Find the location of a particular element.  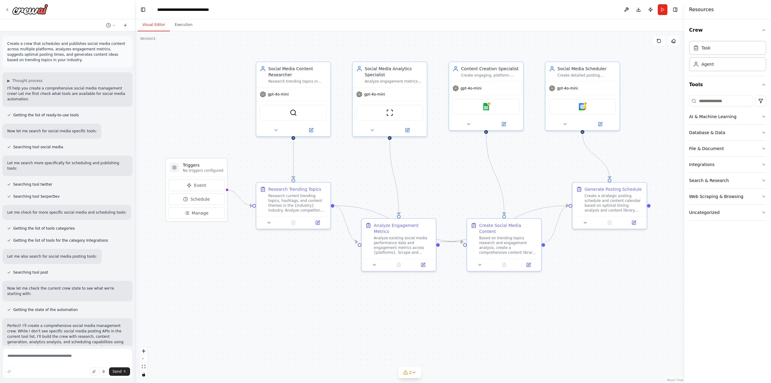

div: Analyze Engagement Metrics is located at coordinates (403, 228).